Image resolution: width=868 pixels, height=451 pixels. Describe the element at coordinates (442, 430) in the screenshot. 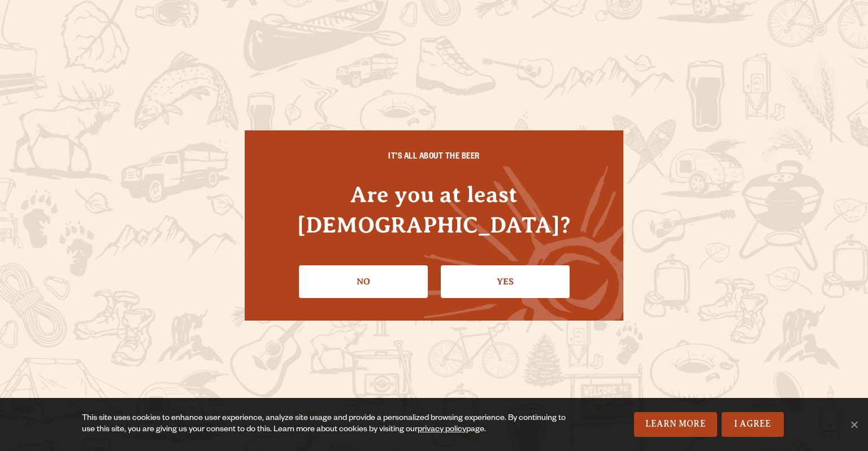

I see `a: privacy policy` at that location.